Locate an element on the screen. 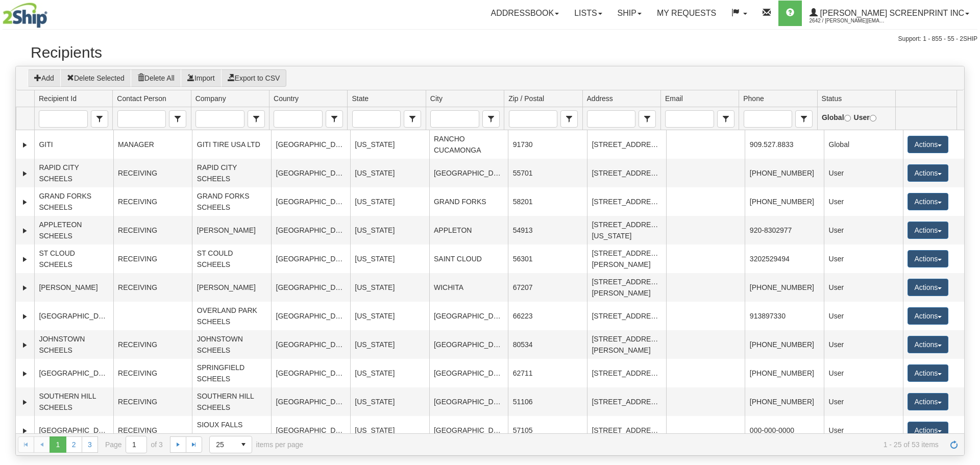 This screenshot has width=980, height=465. a: Ship is located at coordinates (629, 13).